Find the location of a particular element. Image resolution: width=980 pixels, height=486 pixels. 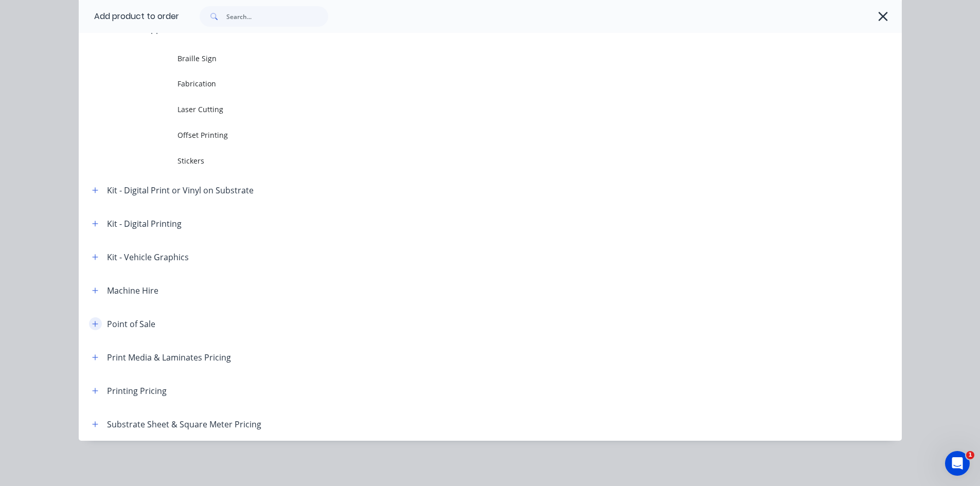

div: Point of Sale is located at coordinates (131, 324).